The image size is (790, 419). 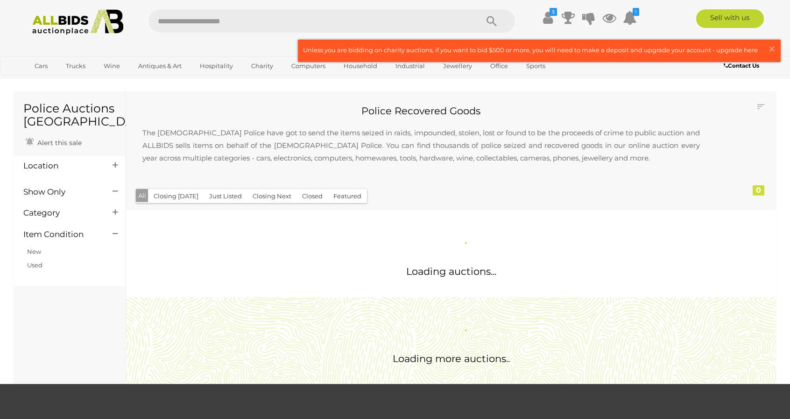 I want to click on h2: Police Recovered Goods, so click(x=421, y=111).